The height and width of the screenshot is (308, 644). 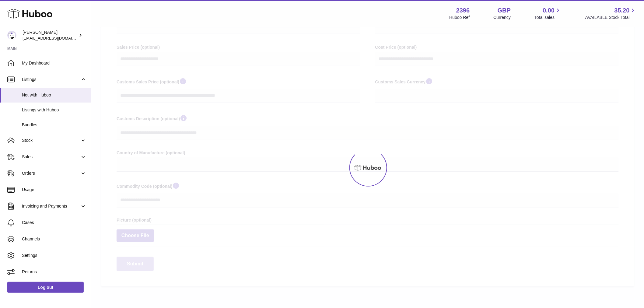 What do you see at coordinates (51, 157) in the screenshot?
I see `span: Sales` at bounding box center [51, 157].